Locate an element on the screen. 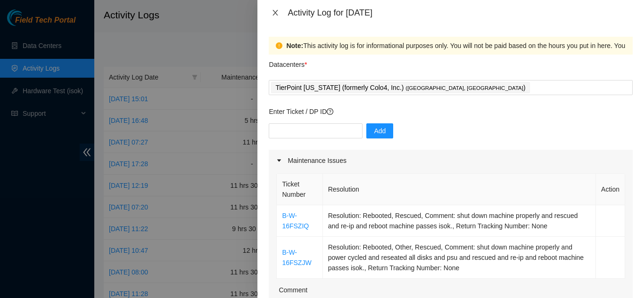  a: B-W-16FSZJW is located at coordinates (296, 257).